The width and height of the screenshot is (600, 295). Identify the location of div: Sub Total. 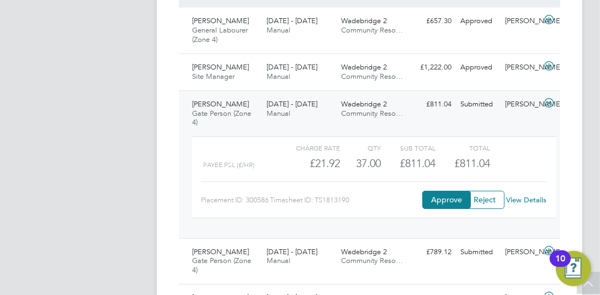
(408, 148).